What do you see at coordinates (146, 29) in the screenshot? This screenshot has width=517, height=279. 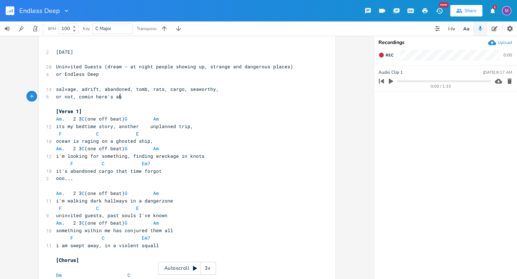 I see `div: Transpose` at bounding box center [146, 29].